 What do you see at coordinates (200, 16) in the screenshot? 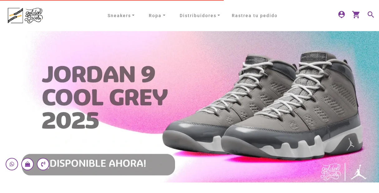
I see `a: Distribuidores` at bounding box center [200, 16].